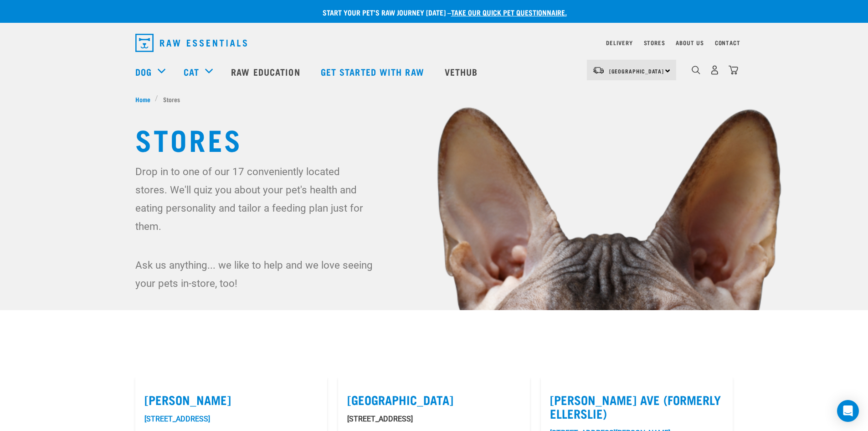 Image resolution: width=868 pixels, height=431 pixels. Describe the element at coordinates (509, 11) in the screenshot. I see `a: take our quick pet questionnaire.` at that location.